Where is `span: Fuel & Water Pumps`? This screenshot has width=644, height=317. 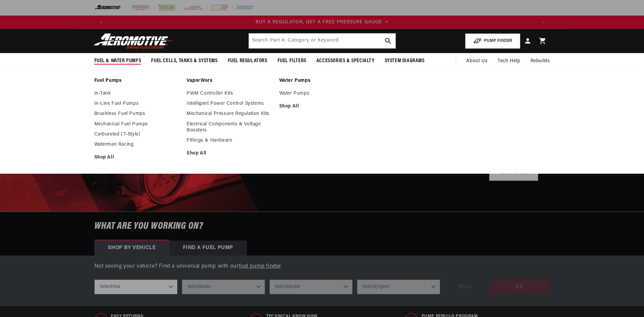
span: Fuel & Water Pumps is located at coordinates (118, 61).